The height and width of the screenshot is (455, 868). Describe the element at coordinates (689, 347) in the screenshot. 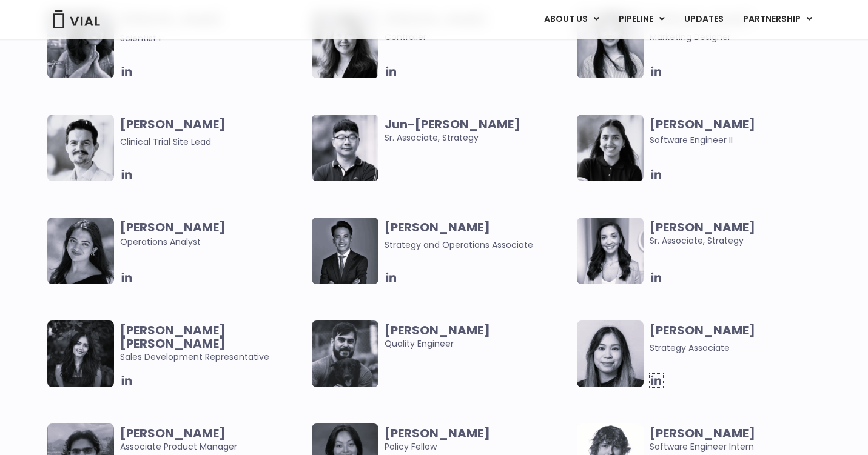

I see `span: Strategy Associate` at that location.